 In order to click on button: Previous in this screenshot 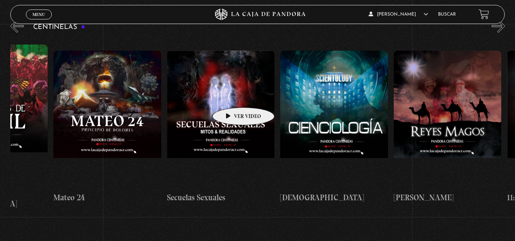, I will do `click(17, 26)`.